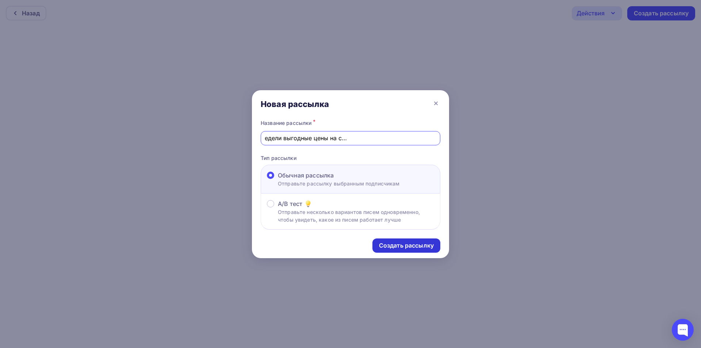 The image size is (701, 348). I want to click on div: Новая рассылка, so click(294, 104).